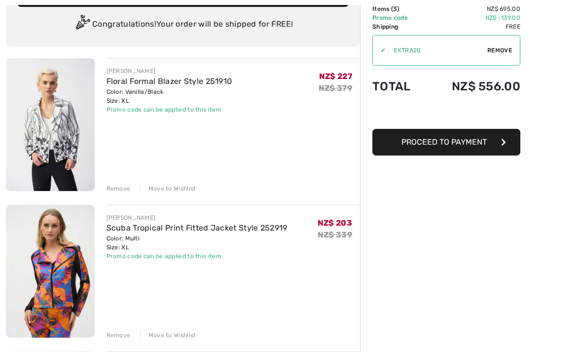 The image size is (582, 352). I want to click on div: Congratulations! Your order will be shipped for FREE!, so click(183, 25).